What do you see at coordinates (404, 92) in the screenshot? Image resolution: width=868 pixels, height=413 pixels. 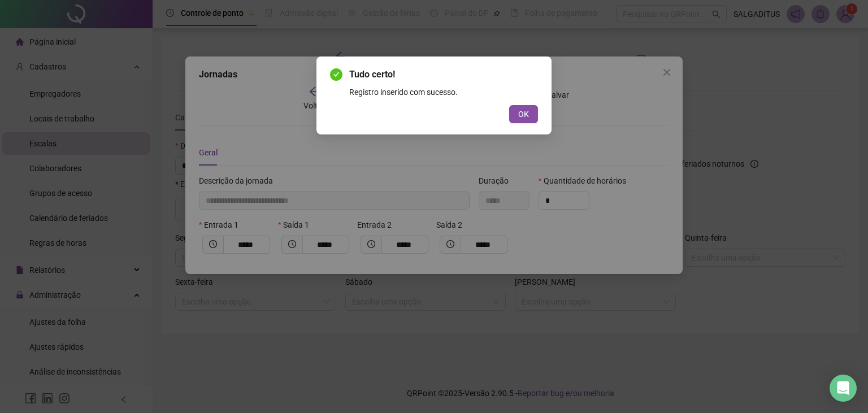 I see `span: Registro inserido com sucesso.` at bounding box center [404, 92].